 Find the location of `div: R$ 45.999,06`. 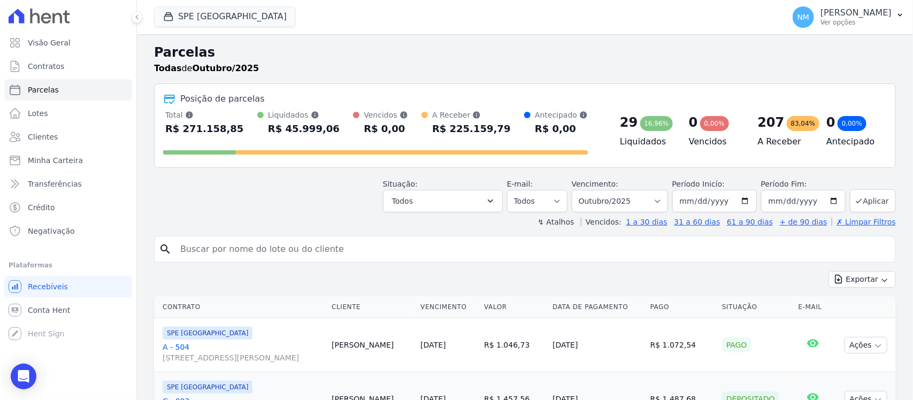

div: R$ 45.999,06 is located at coordinates (304, 129).